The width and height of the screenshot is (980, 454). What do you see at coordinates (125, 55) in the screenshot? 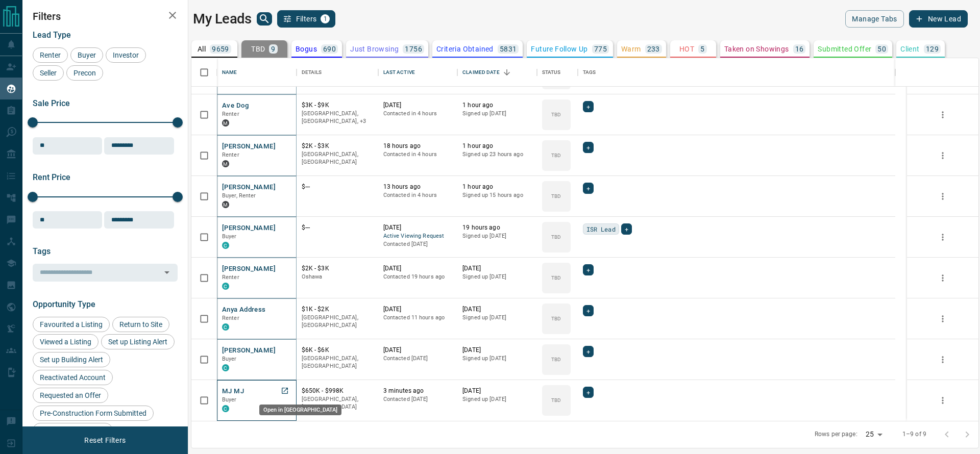
I see `span: Investor` at bounding box center [125, 55].